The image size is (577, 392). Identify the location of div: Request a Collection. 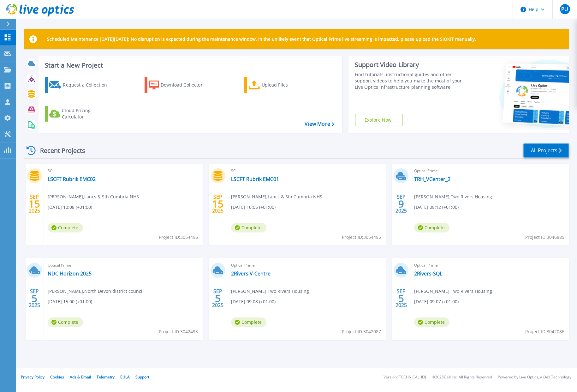
(88, 85).